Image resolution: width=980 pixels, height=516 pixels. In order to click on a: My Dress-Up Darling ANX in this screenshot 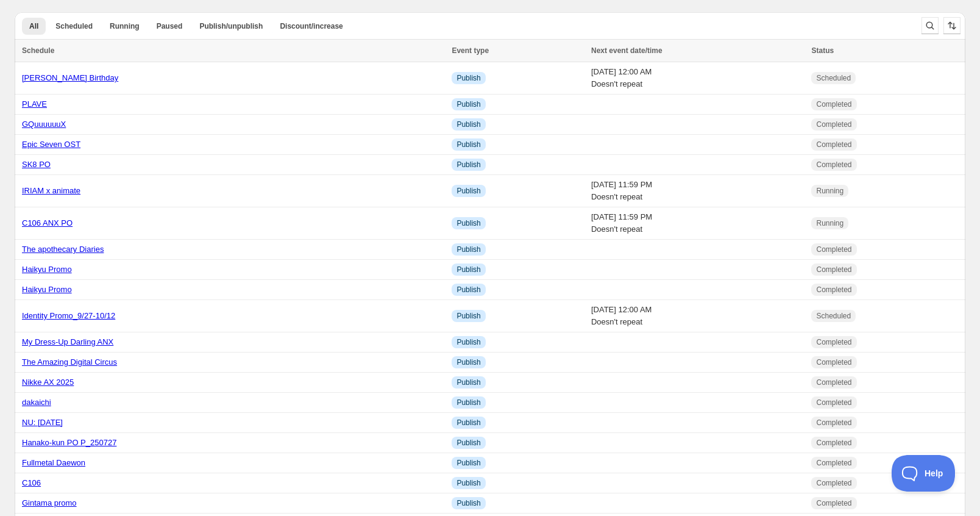, I will do `click(67, 341)`.